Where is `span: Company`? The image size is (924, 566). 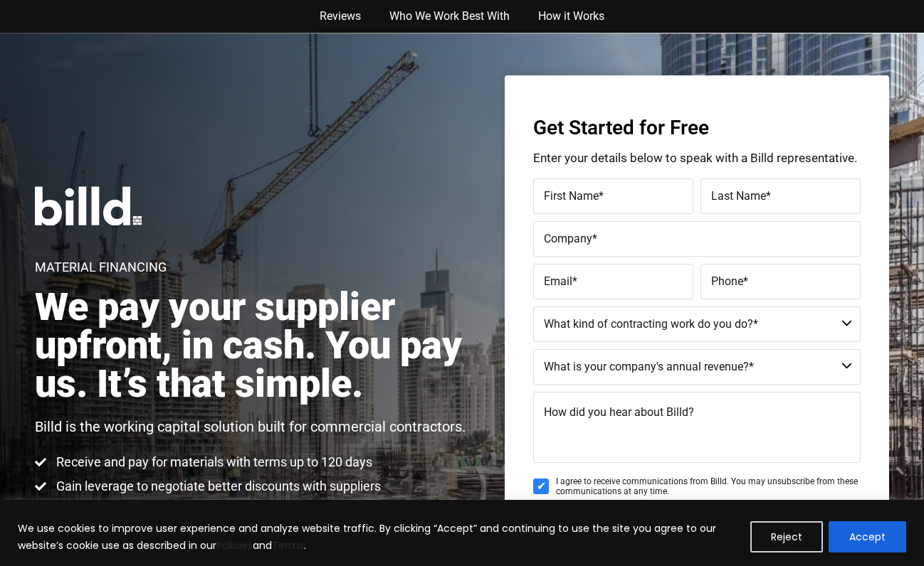
span: Company is located at coordinates (568, 238).